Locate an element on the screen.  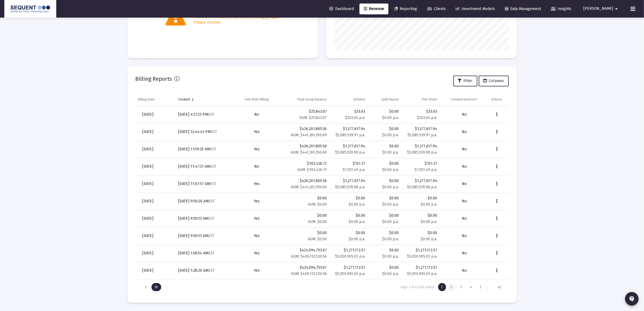
span: Revenue is located at coordinates (374, 9).